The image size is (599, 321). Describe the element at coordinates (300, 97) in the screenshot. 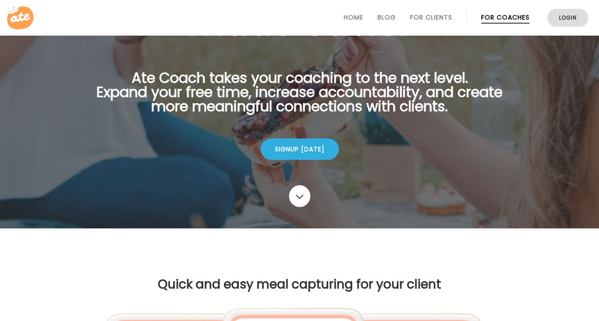

I see `p: Ate Coach takes your coaching to the next level. Expand your free time, increase accountability, ...` at that location.